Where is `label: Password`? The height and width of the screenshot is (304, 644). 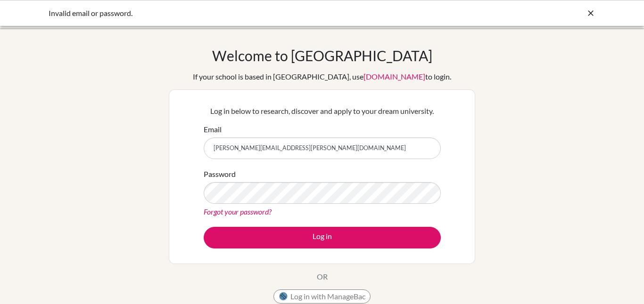 label: Password is located at coordinates (219, 174).